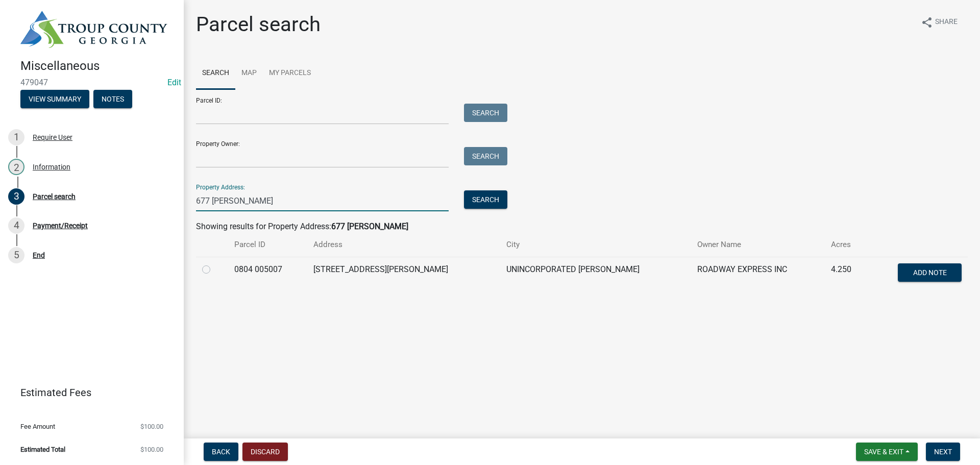  I want to click on button: shareShare, so click(939, 22).